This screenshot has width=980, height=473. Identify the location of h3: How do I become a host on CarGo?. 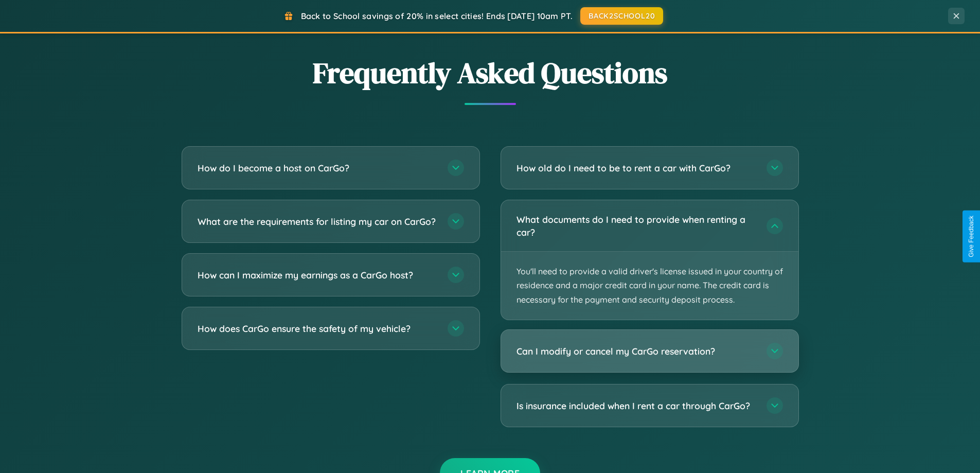
(317, 168).